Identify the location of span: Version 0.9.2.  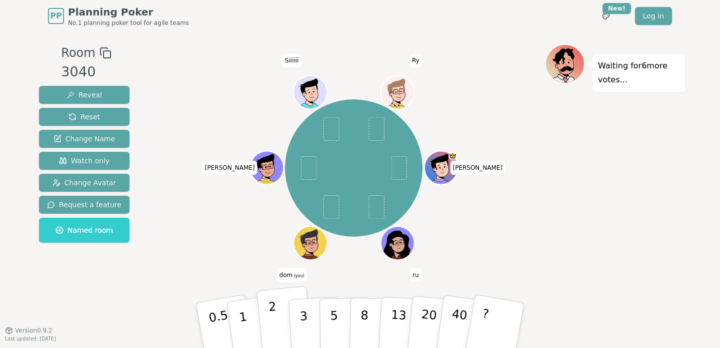
(33, 331).